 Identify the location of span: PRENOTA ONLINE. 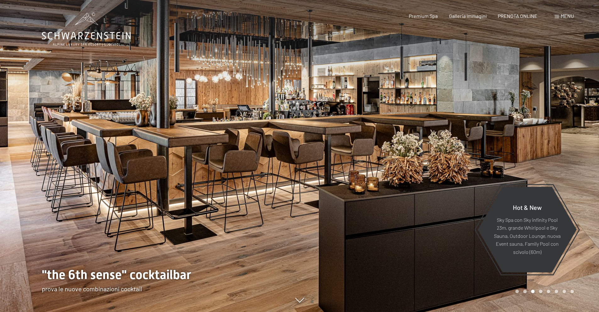
(517, 16).